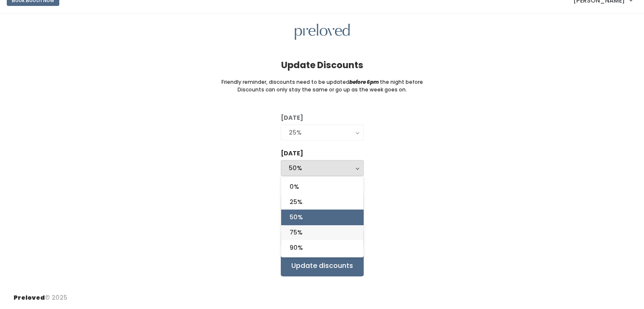  What do you see at coordinates (322, 168) in the screenshot?
I see `div: 50%` at bounding box center [322, 168].